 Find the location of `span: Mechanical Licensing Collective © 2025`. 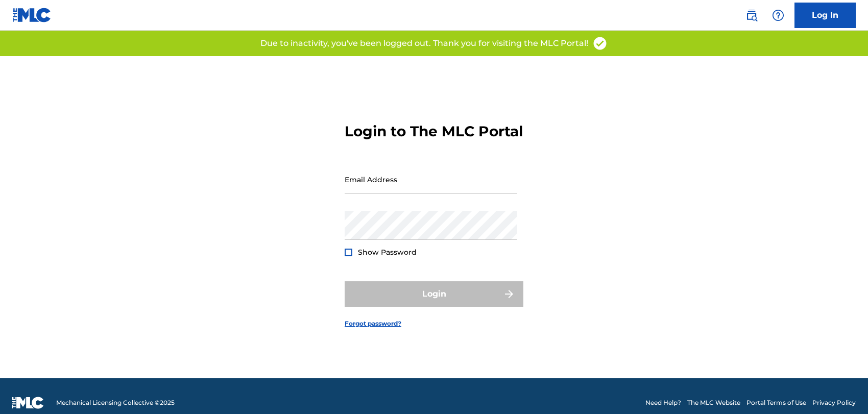

span: Mechanical Licensing Collective © 2025 is located at coordinates (115, 402).